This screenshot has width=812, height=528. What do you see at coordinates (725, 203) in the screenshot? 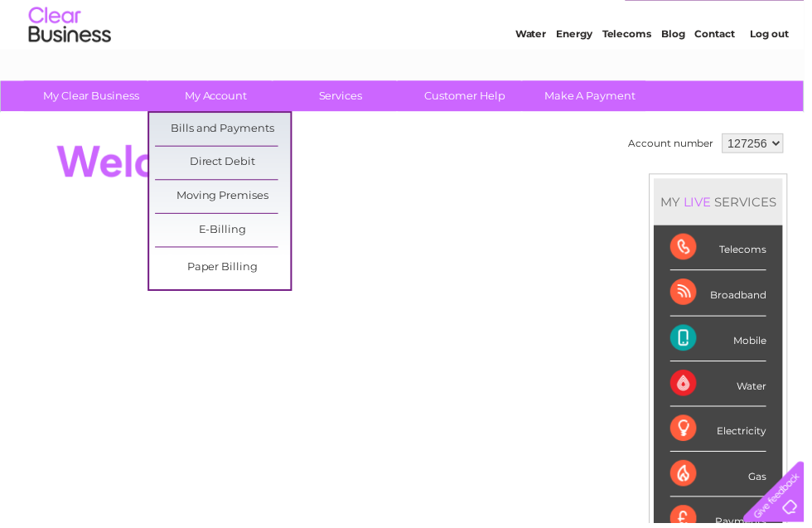
I see `div: MY SERVICES` at bounding box center [725, 203].